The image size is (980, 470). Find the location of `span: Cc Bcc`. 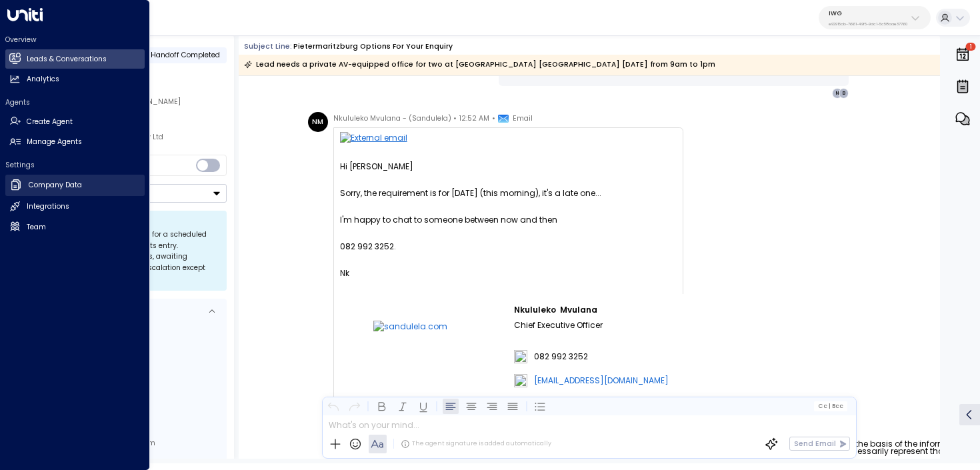

span: Cc Bcc is located at coordinates (831, 406).